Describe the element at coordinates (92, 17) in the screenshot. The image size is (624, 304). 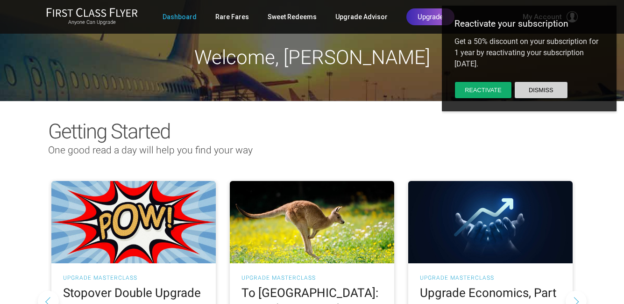
I see `a: First Class FlyerAnyone Can Upgrade` at that location.